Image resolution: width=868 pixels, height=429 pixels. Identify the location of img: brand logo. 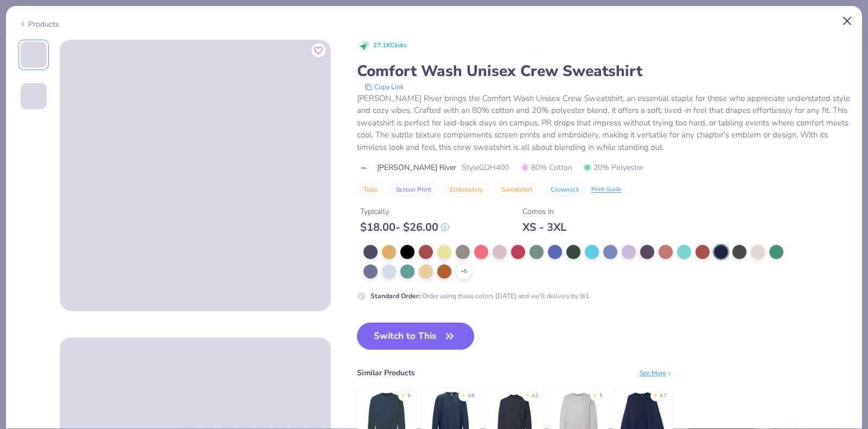
(364, 168).